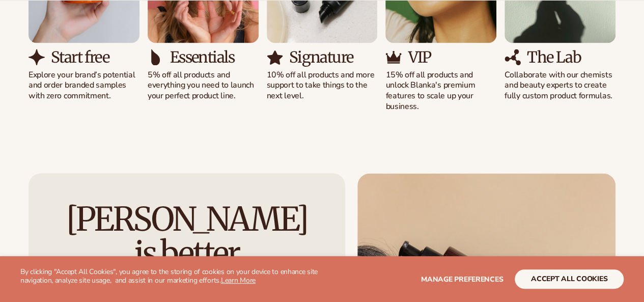 This screenshot has width=644, height=302. I want to click on p: 15% off all products and unlock Blanka's premium features to scale up your business., so click(441, 91).